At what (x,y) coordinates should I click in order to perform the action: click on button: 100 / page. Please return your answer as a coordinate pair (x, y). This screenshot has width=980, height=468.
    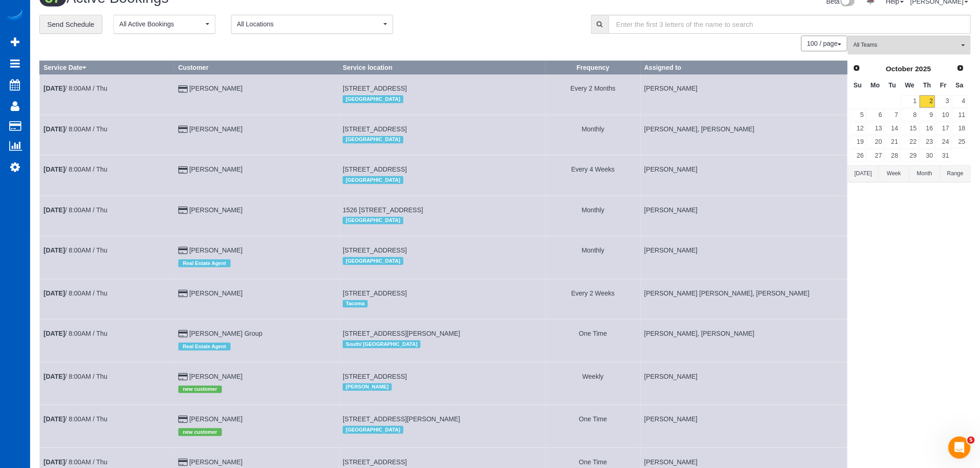
    Looking at the image, I should click on (824, 43).